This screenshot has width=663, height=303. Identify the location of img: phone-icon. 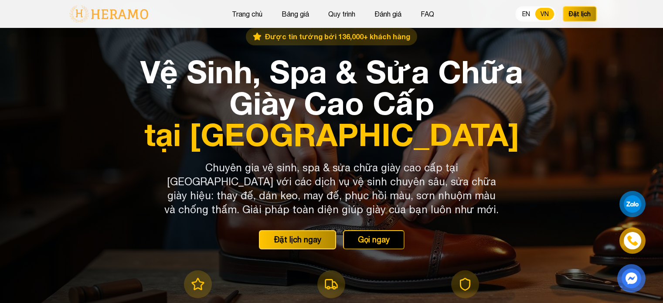
(632, 241).